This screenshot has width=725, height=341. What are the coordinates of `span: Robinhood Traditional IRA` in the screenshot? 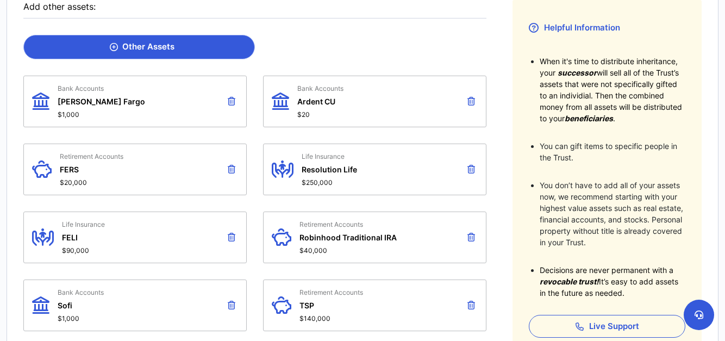 It's located at (348, 237).